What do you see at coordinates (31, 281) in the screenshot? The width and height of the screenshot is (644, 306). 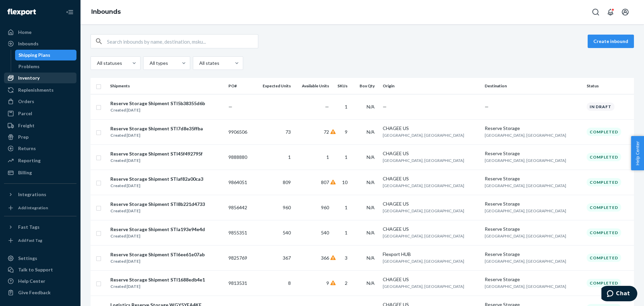 I see `div: Help Center` at bounding box center [31, 281].